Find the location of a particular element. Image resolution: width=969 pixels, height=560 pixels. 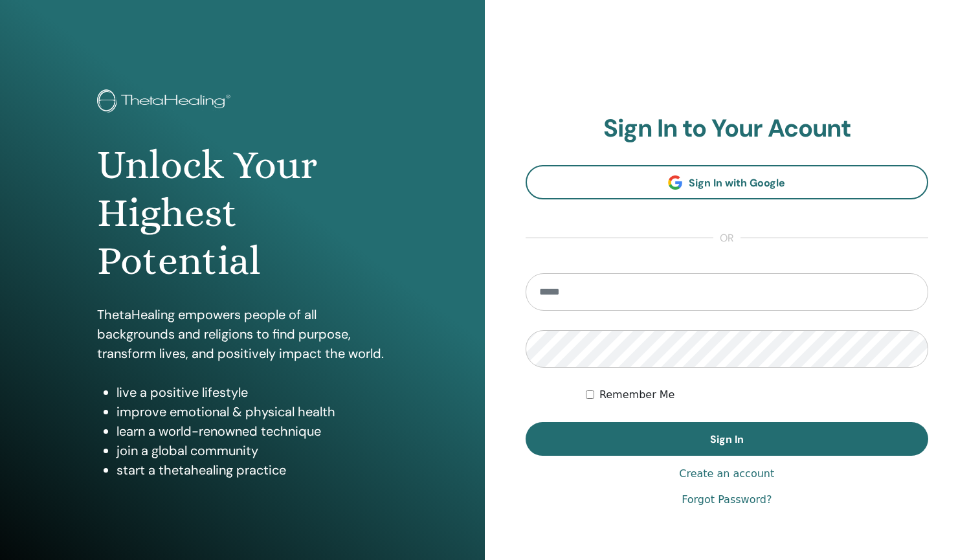

label: Remember Me is located at coordinates (637, 394).